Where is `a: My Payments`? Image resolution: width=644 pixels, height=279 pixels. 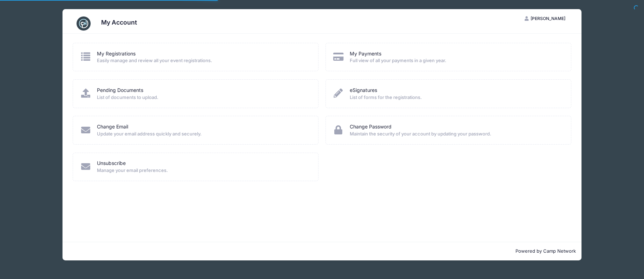 a: My Payments is located at coordinates (366, 54).